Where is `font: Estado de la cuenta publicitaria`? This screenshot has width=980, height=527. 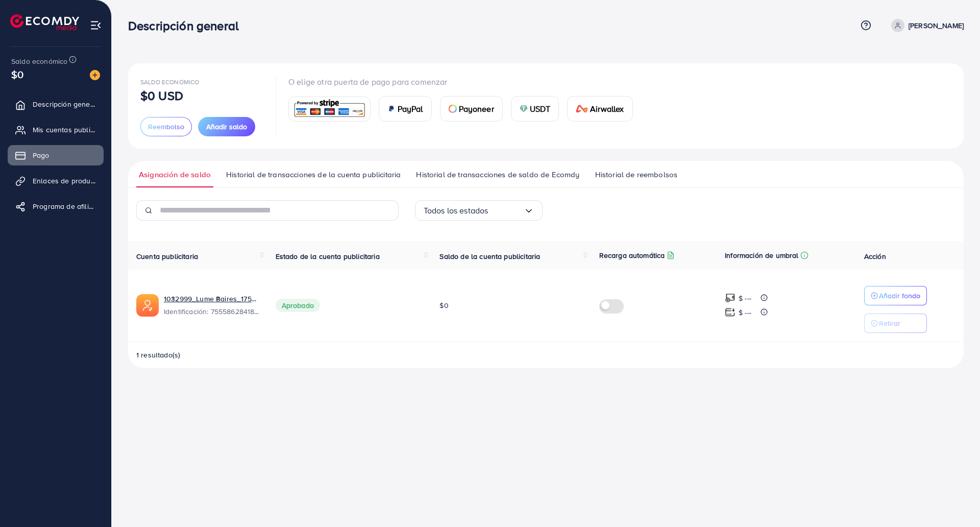 font: Estado de la cuenta publicitaria is located at coordinates (328, 256).